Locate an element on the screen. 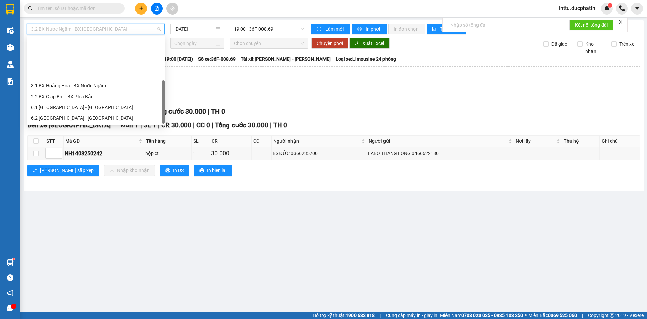 The width and height of the screenshot is (647, 319). th: CC is located at coordinates (262, 141).